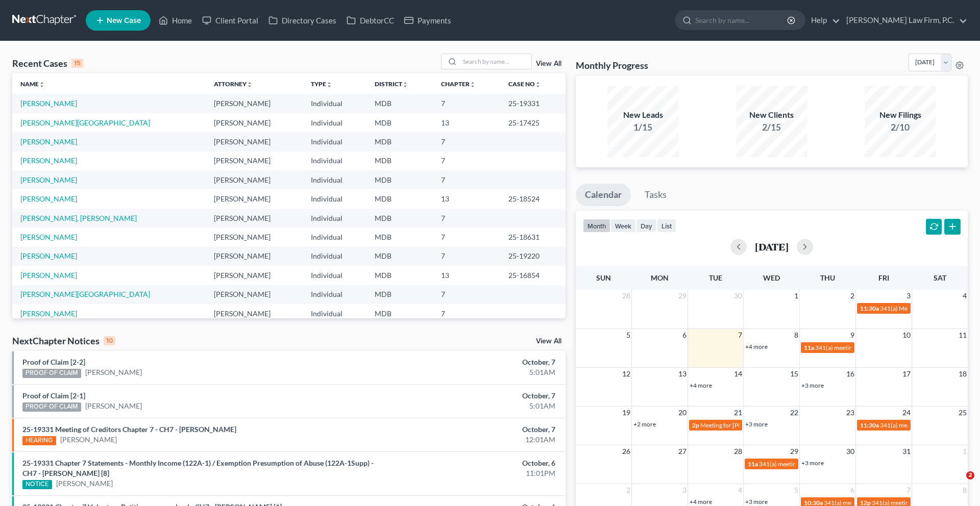 The width and height of the screenshot is (980, 506). I want to click on span: 11a, so click(753, 463).